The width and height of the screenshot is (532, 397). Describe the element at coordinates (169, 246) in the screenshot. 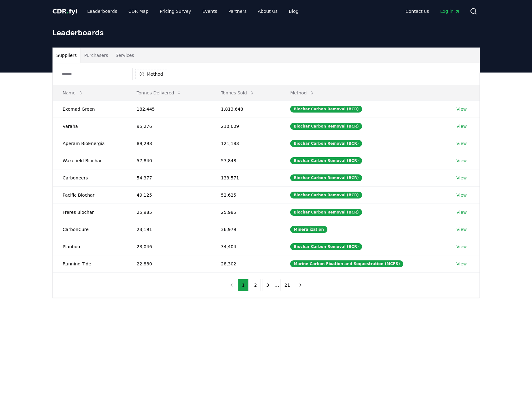

I see `td: 23,046` at that location.